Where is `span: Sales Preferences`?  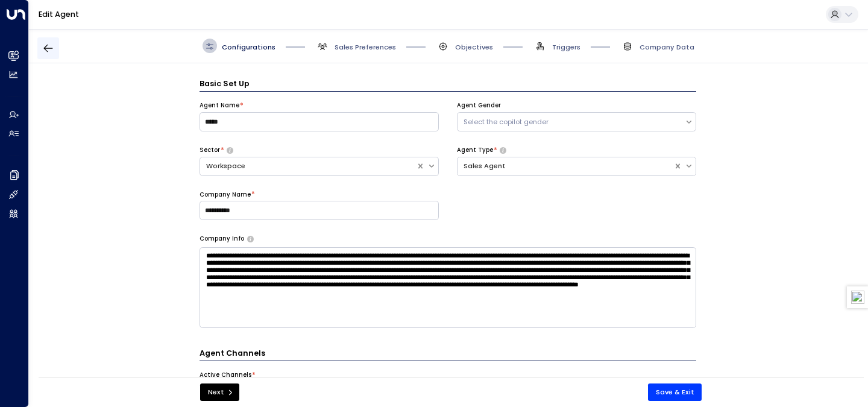 span: Sales Preferences is located at coordinates (365, 47).